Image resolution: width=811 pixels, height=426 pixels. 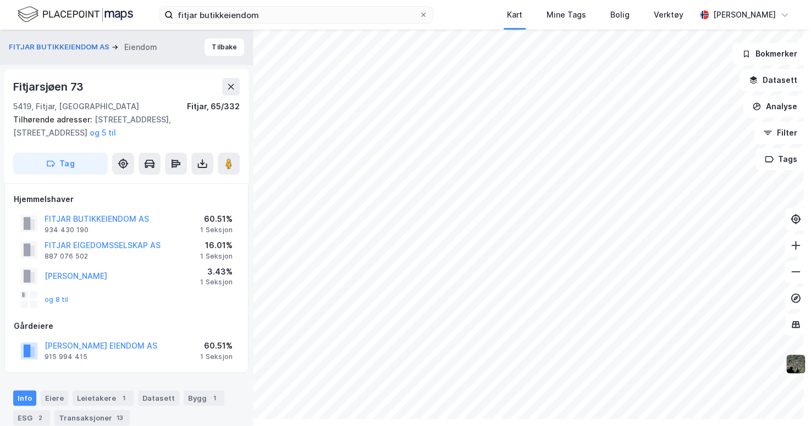 What do you see at coordinates (31, 418) in the screenshot?
I see `div: ESG` at bounding box center [31, 418].